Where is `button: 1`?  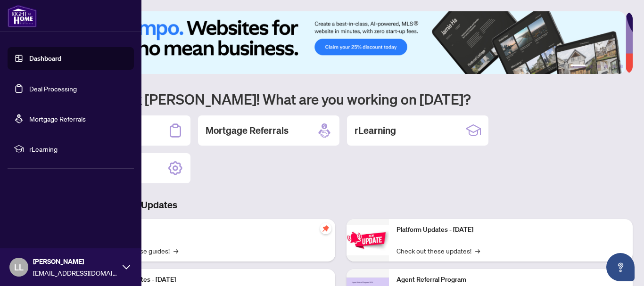 button: 1 is located at coordinates (578, 66).